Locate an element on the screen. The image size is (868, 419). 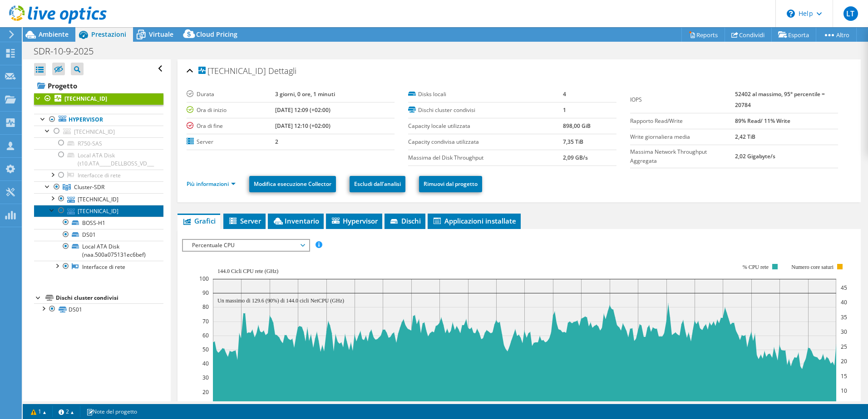
a: BOSS-H1 is located at coordinates (99, 223).